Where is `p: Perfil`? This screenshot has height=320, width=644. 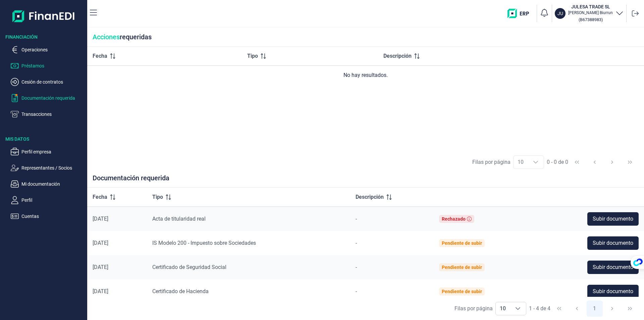
p: Perfil is located at coordinates (53, 200).